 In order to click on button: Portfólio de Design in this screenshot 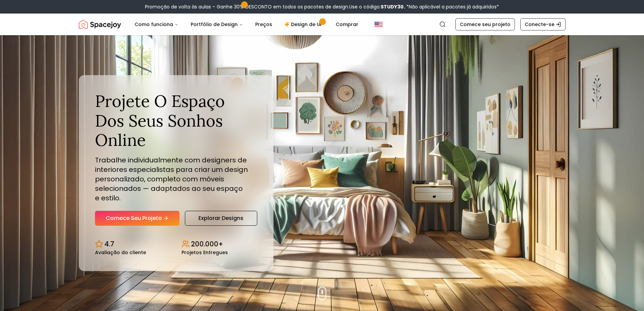, I will do `click(217, 24)`.